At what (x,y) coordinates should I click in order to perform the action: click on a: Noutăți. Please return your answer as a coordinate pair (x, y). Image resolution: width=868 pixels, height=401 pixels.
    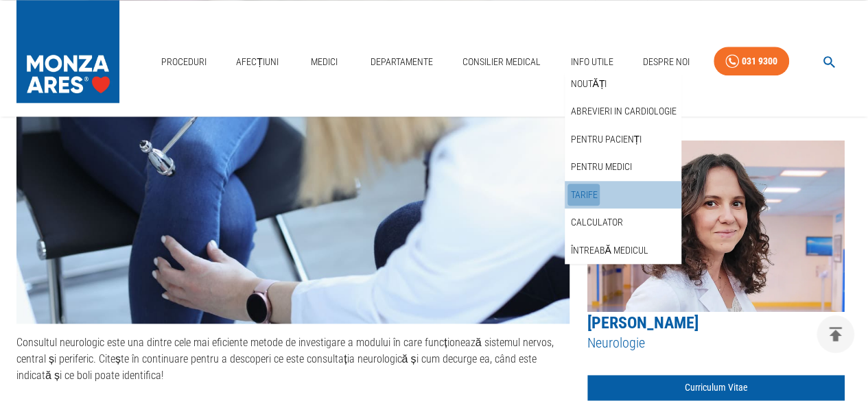
    Looking at the image, I should click on (588, 84).